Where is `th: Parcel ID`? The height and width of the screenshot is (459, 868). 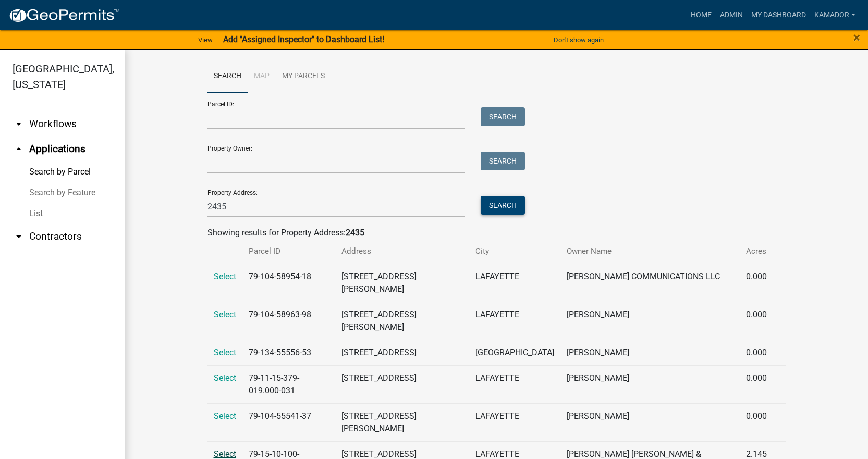 th: Parcel ID is located at coordinates (288, 251).